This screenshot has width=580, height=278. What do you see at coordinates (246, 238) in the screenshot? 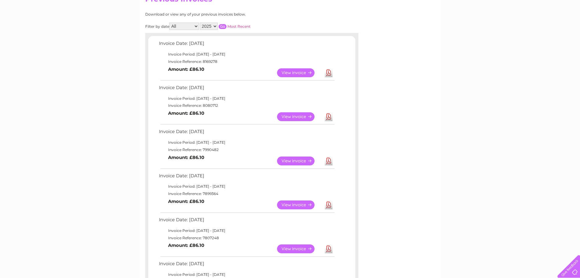
I see `td: Invoice Reference: 7807248` at bounding box center [246, 238].